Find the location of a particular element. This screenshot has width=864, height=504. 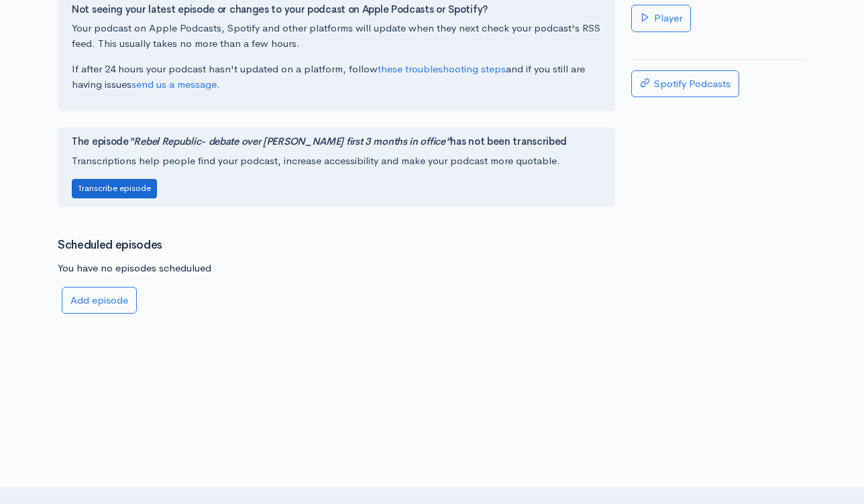

a: Add episode is located at coordinates (99, 300).